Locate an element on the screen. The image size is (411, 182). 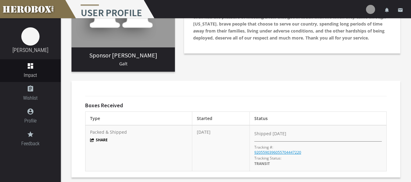
span: Tracking Status: is located at coordinates (268, 158).